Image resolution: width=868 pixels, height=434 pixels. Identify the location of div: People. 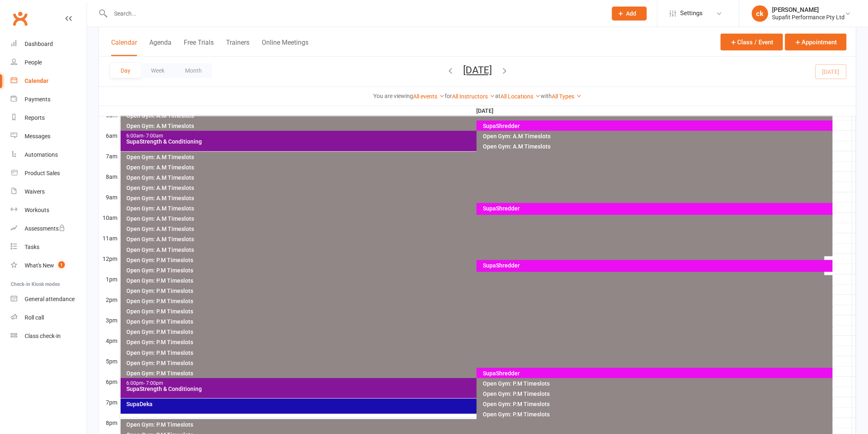
(33, 63).